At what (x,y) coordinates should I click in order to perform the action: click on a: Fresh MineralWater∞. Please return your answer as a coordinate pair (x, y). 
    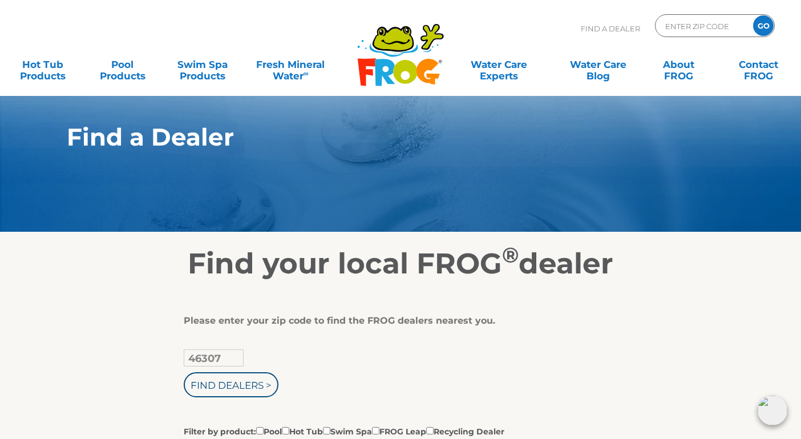
    Looking at the image, I should click on (290, 64).